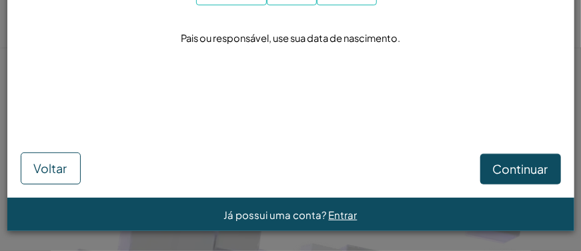 The width and height of the screenshot is (581, 251). Describe the element at coordinates (51, 169) in the screenshot. I see `button: Voltar` at that location.